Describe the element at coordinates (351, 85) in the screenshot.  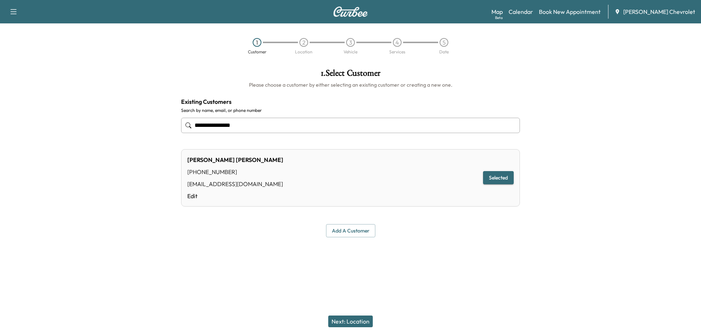
I see `h6: Please choose a customer by either selecting an existing customer or creating a new one.` at that location.